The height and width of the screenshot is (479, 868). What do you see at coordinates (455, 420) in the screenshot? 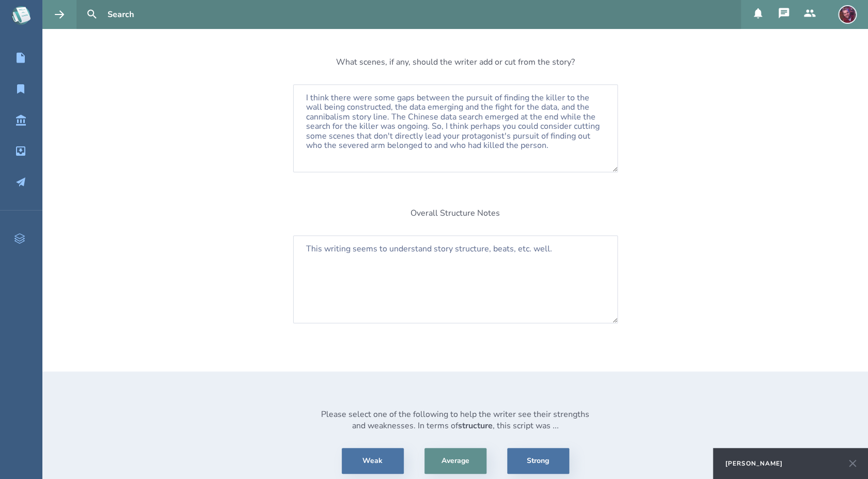
I see `div: Please select one of the following to help the writer see their strengths and weaknesses. In term...` at bounding box center [455, 420].